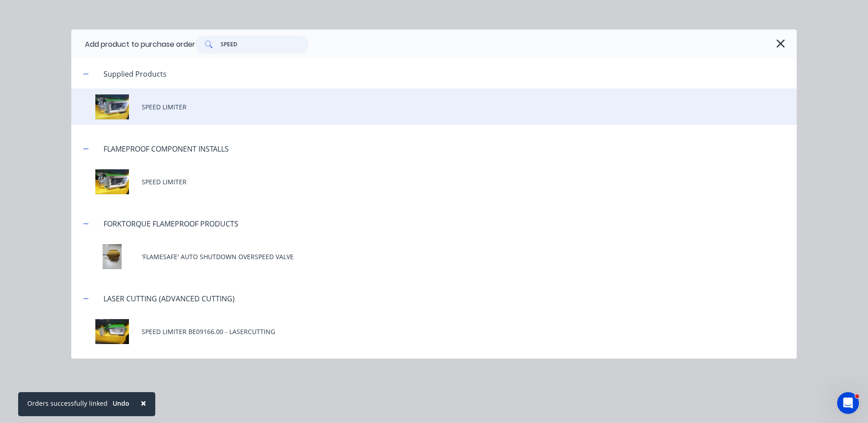 This screenshot has height=423, width=868. I want to click on div: Orders successfully linked, so click(67, 403).